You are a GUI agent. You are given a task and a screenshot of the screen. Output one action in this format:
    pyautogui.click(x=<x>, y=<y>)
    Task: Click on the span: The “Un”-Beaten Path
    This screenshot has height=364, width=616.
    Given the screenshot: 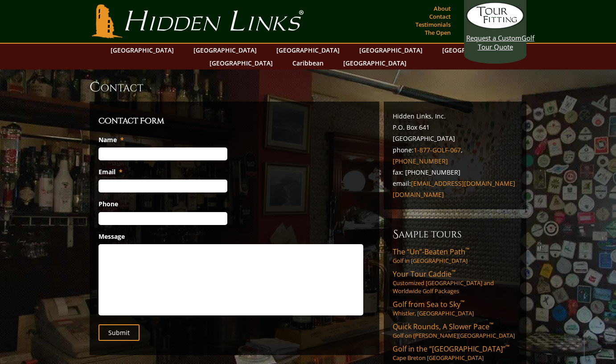 What is the action you would take?
    pyautogui.click(x=431, y=252)
    